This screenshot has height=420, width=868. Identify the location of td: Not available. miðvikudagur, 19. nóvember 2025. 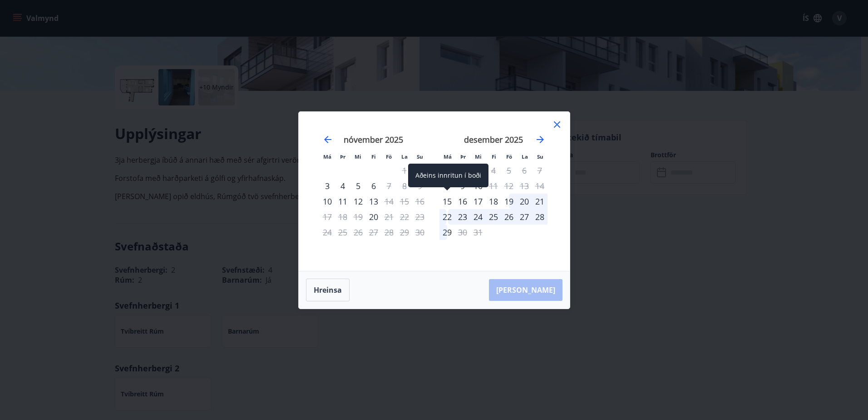
(359, 217).